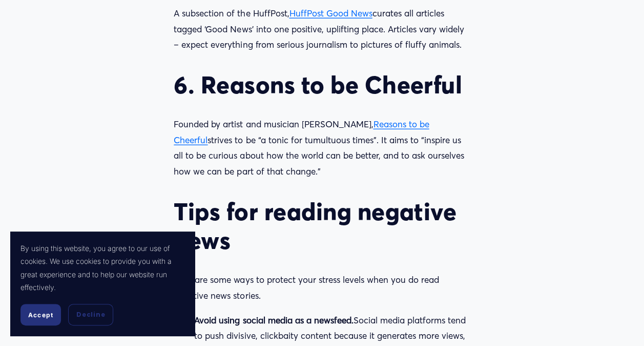 This screenshot has width=644, height=346. What do you see at coordinates (41, 315) in the screenshot?
I see `button: Accept` at bounding box center [41, 315].